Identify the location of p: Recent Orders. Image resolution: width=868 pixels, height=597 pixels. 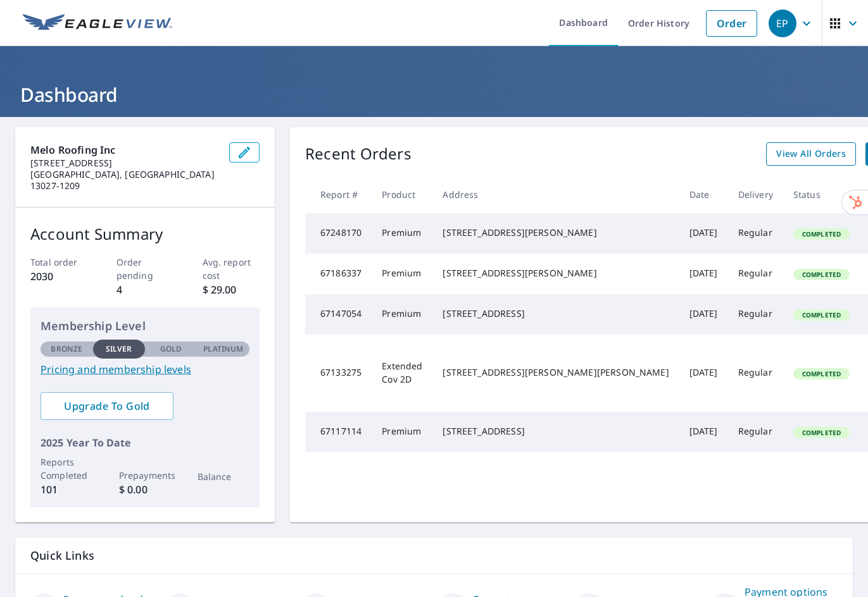
(359, 153).